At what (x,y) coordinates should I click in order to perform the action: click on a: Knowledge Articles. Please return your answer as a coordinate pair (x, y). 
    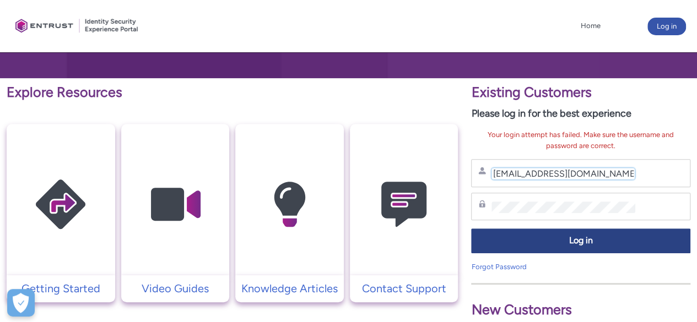
    Looking at the image, I should click on (289, 289).